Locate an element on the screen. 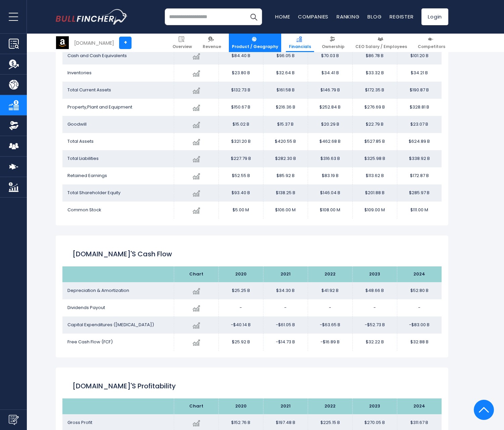  td: $41.92 B is located at coordinates (330, 290).